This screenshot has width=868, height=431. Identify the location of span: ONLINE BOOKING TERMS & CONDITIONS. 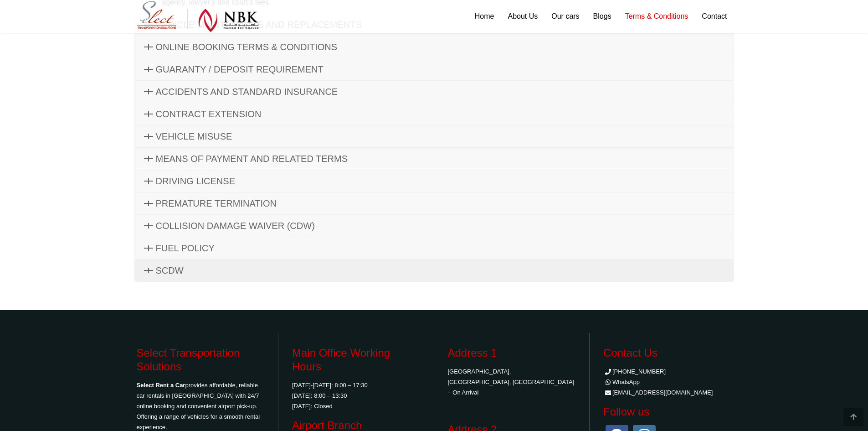
(247, 47).